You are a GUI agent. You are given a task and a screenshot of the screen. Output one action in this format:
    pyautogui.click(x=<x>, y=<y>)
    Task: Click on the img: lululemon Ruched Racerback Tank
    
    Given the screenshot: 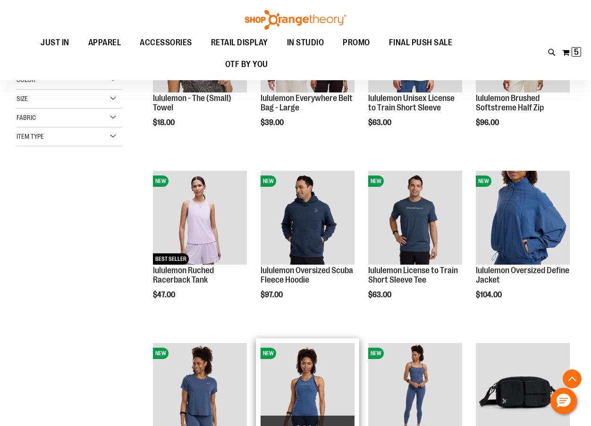 What is the action you would take?
    pyautogui.click(x=200, y=218)
    